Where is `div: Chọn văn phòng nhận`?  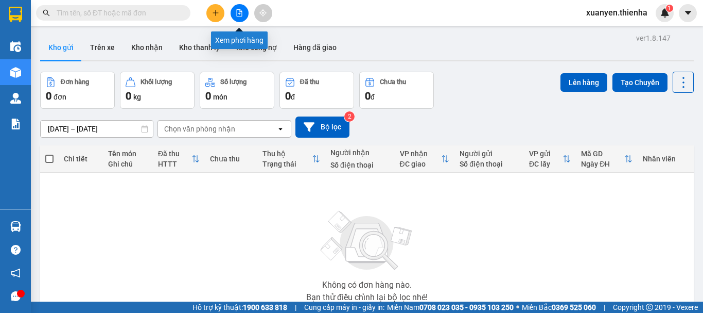
div: Chọn văn phòng nhận is located at coordinates (200, 129).